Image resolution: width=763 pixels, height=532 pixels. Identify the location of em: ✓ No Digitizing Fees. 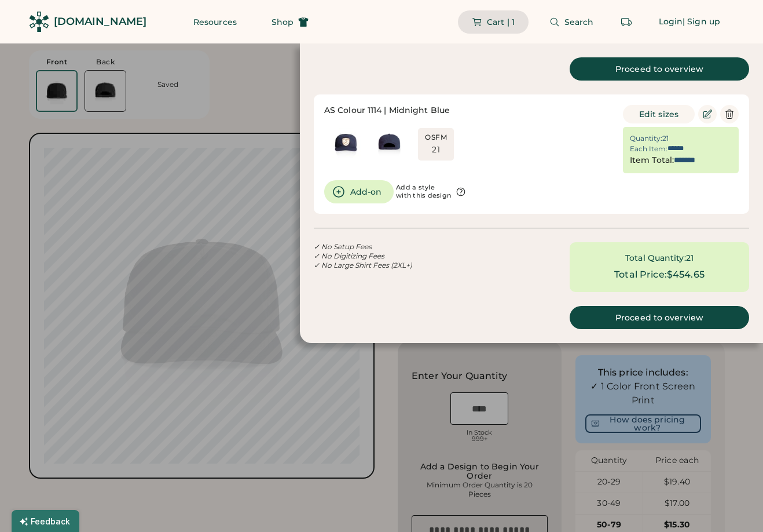
(349, 256).